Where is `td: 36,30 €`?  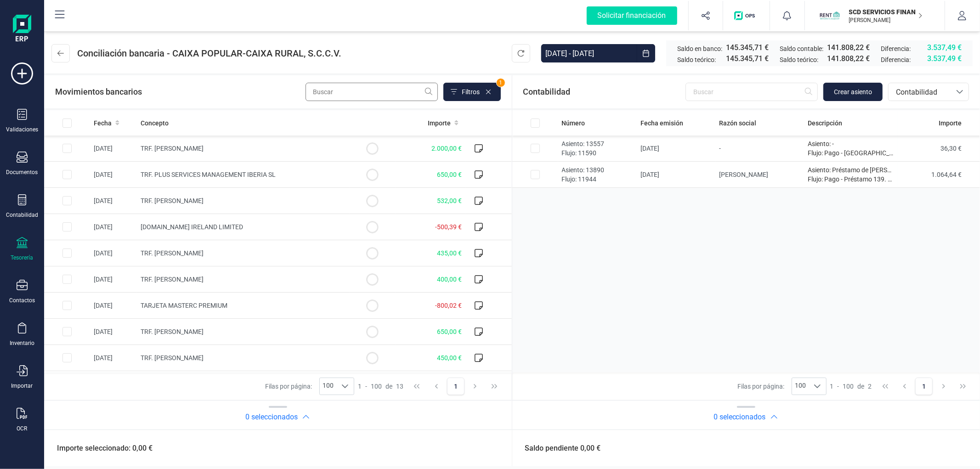
td: 36,30 € is located at coordinates (938, 148).